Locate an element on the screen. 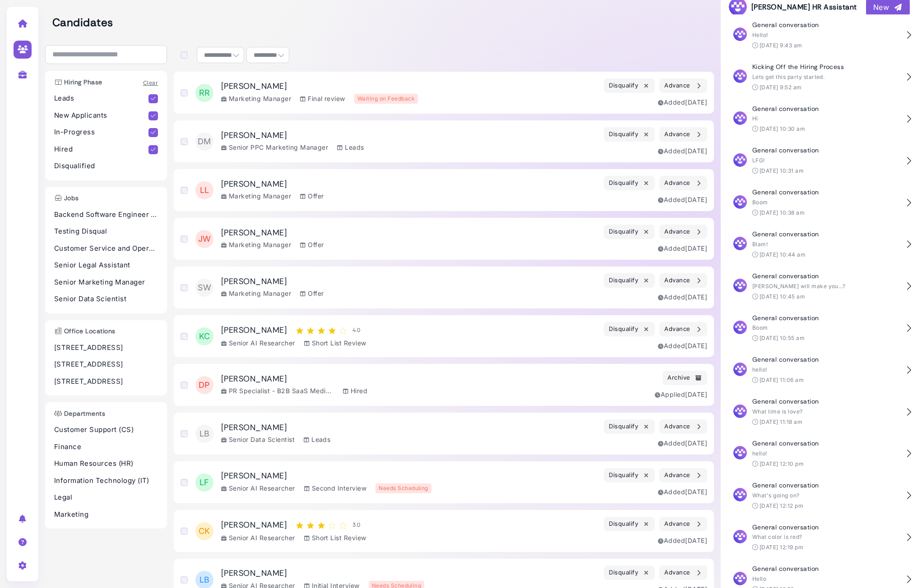 Image resolution: width=917 pixels, height=588 pixels. p: In-Progress is located at coordinates (101, 133).